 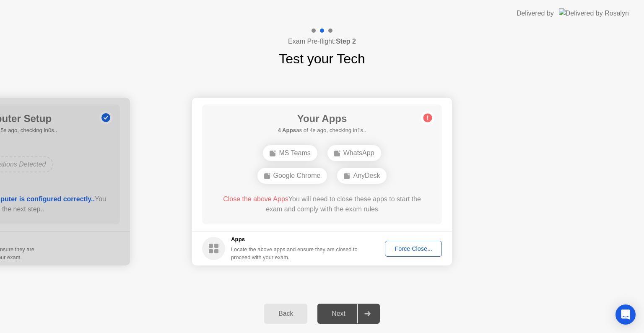 I want to click on div: You will need to close these apps to start the exam and comply with the exam rules, so click(x=322, y=205).